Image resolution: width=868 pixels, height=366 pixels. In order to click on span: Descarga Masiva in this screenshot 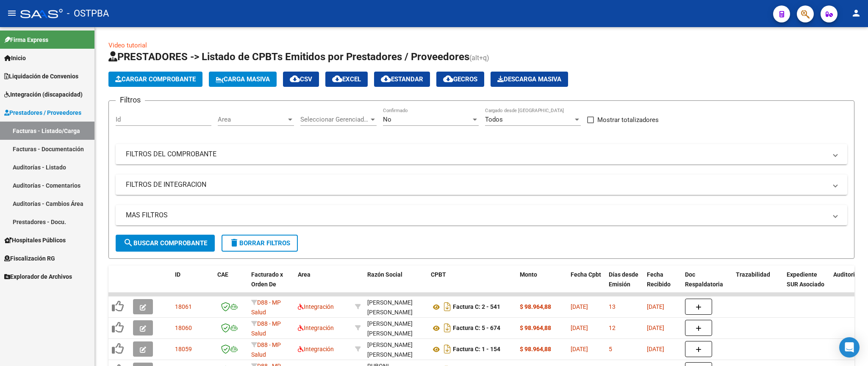, I will do `click(529, 79)`.